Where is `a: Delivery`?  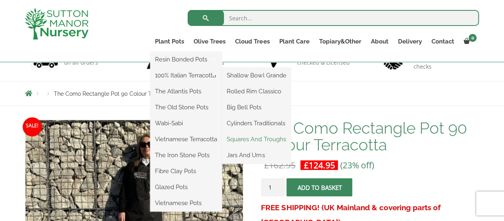 a: Delivery is located at coordinates (410, 41).